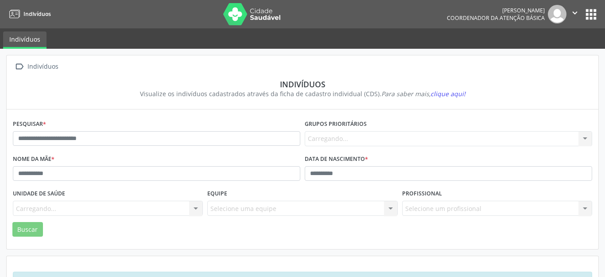  I want to click on div: Visualize os indivíduos cadastrados através da ficha de cadastro individual (CDS)., so click(302, 93).